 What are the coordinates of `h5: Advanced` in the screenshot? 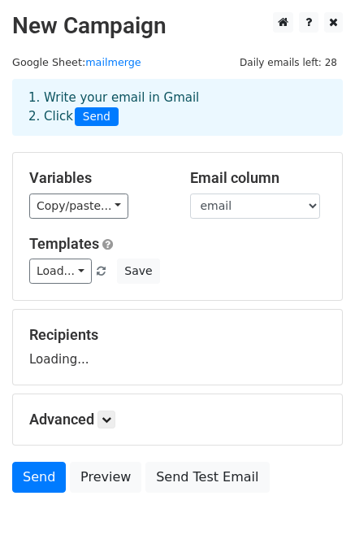 It's located at (177, 419).